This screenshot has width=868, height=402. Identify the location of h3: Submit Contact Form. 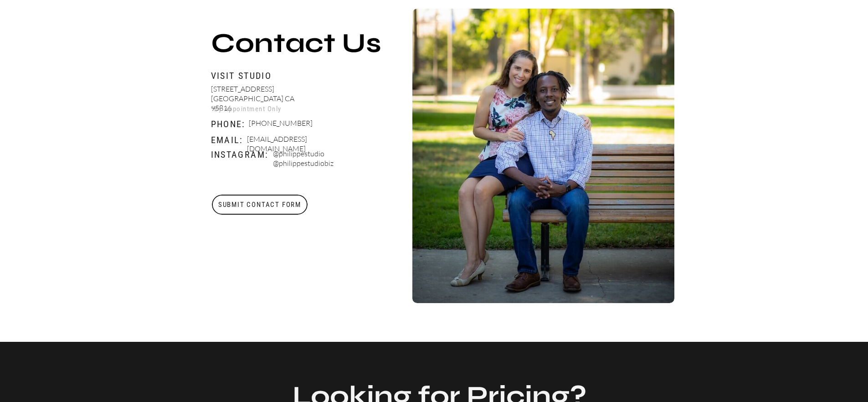
(259, 205).